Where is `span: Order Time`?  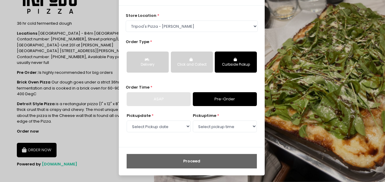 span: Order Time is located at coordinates (138, 87).